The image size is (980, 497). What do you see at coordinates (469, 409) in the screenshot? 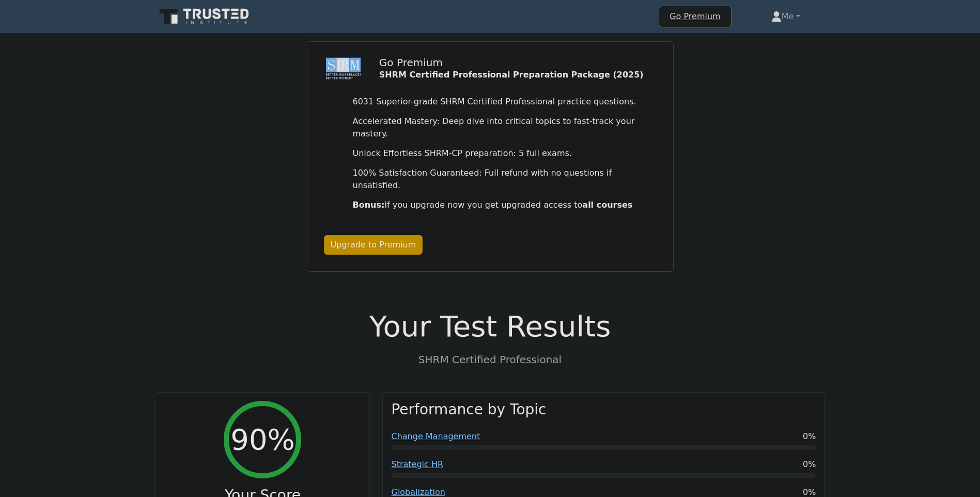
I see `h3: Performance by Topic` at bounding box center [469, 409].